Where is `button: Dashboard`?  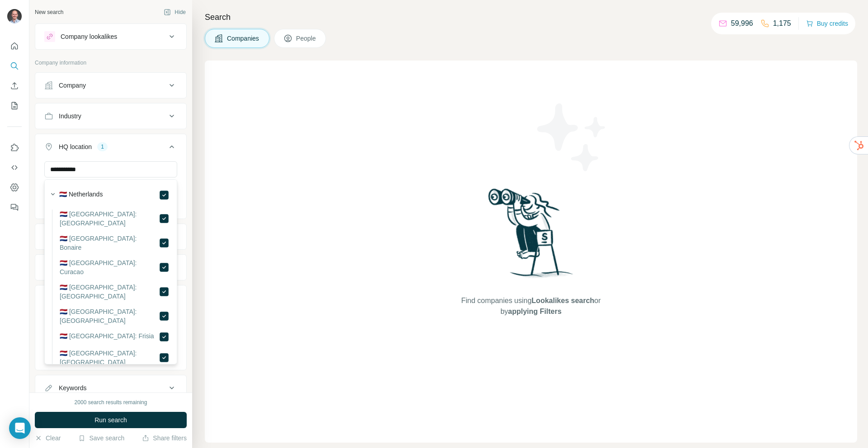 button: Dashboard is located at coordinates (15, 187).